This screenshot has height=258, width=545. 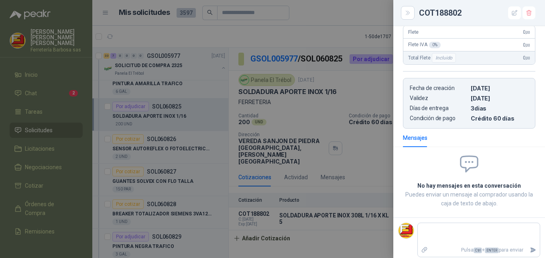 What do you see at coordinates (439, 88) in the screenshot?
I see `p: Fecha de creación` at bounding box center [439, 88].